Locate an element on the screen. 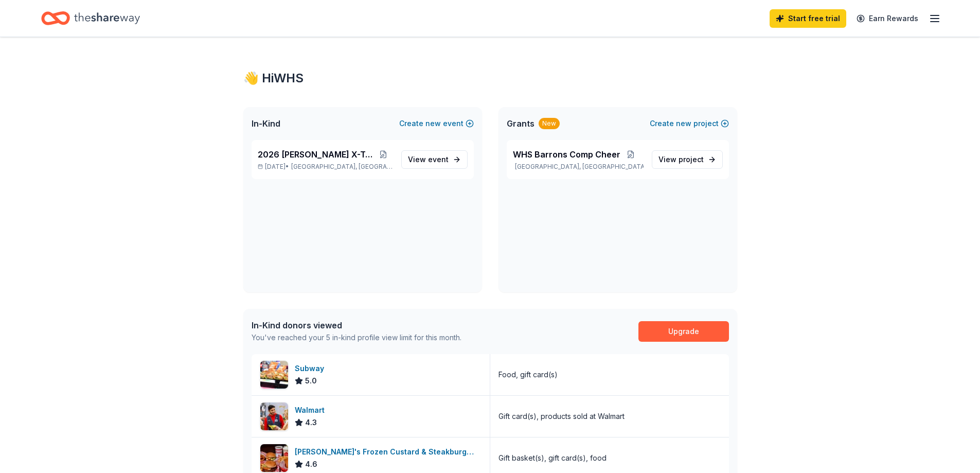 Image resolution: width=980 pixels, height=473 pixels. span: WHS Barrons Comp Cheer is located at coordinates (566, 154).